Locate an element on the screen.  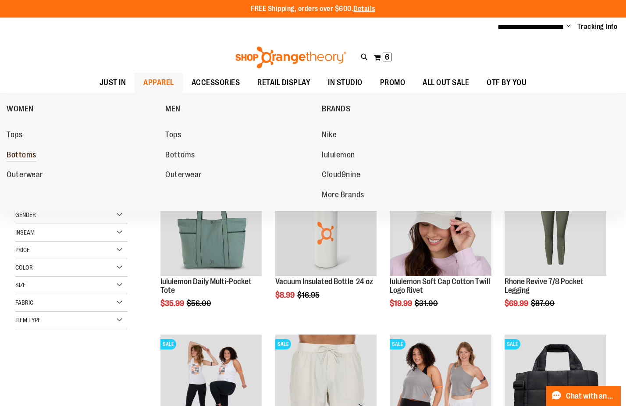
span: RETAIL DISPLAY is located at coordinates (284, 82).